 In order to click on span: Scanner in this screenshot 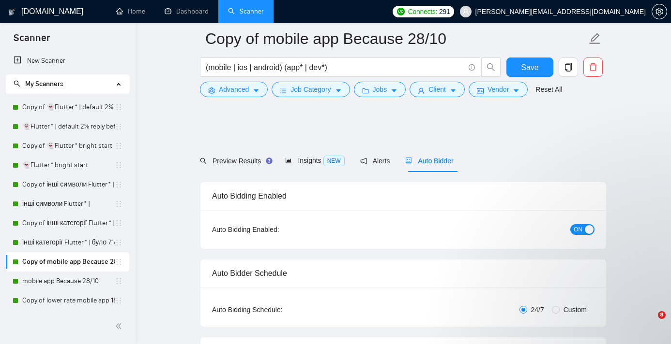, I will do `click(31, 41)`.